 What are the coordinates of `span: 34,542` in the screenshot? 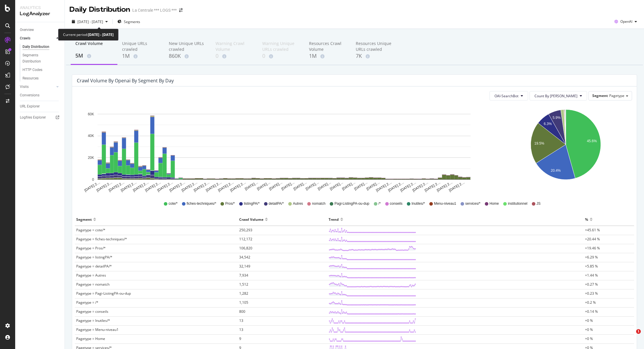 It's located at (245, 257).